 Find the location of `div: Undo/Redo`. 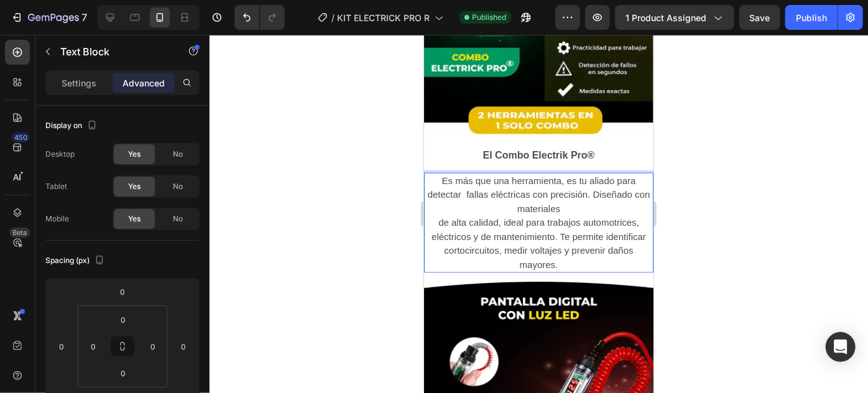

div: Undo/Redo is located at coordinates (259, 17).